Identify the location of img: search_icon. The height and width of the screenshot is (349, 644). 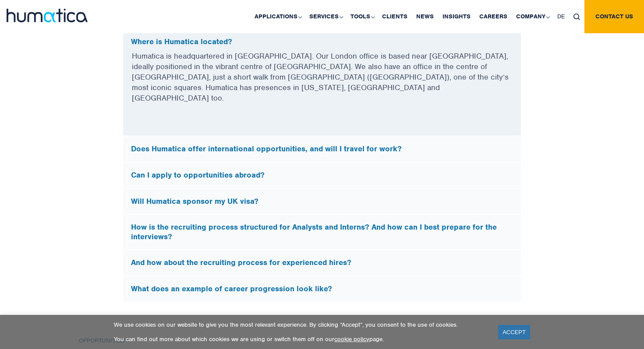
(577, 17).